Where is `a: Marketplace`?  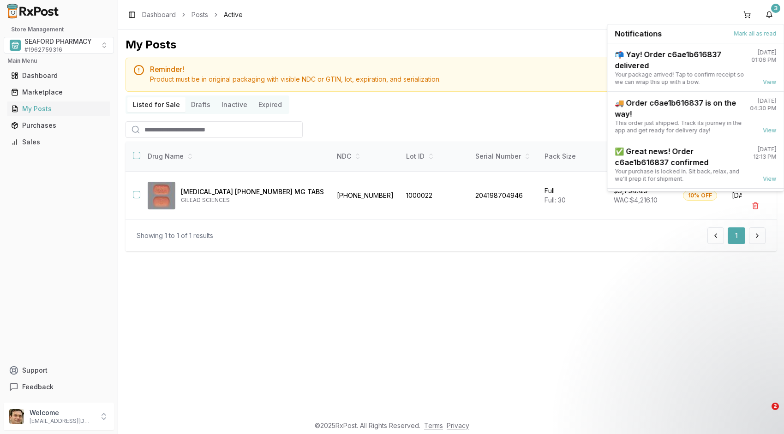 a: Marketplace is located at coordinates (59, 92).